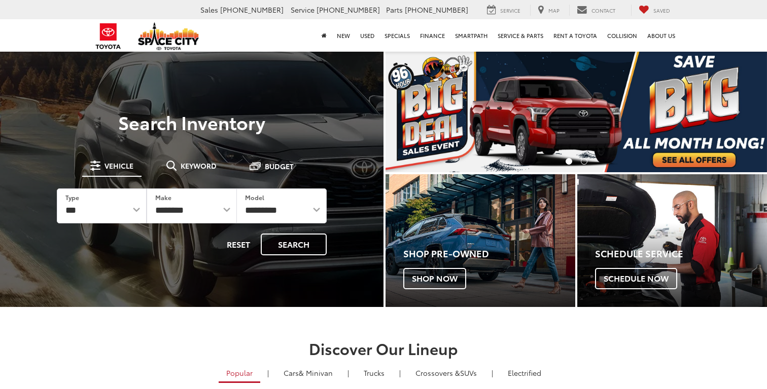 Image resolution: width=767 pixels, height=389 pixels. What do you see at coordinates (575, 35) in the screenshot?
I see `a: Rent a Toyota` at bounding box center [575, 35].